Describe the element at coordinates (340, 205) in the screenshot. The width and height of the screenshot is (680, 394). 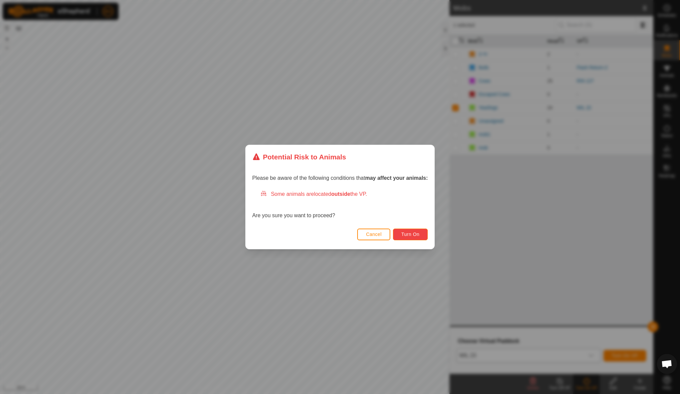
I see `div: Are you sure you want to proceed?` at that location.